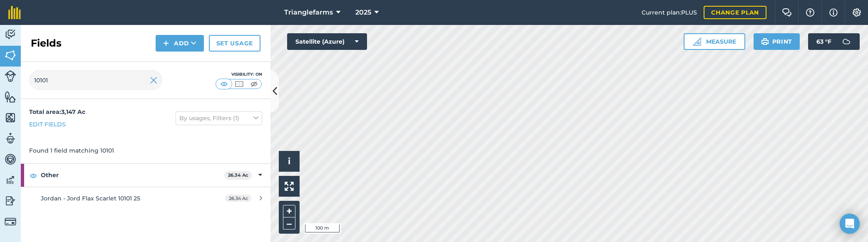 The image size is (868, 242). What do you see at coordinates (57, 112) in the screenshot?
I see `strong: Total area : 3,147 Ac` at bounding box center [57, 112].